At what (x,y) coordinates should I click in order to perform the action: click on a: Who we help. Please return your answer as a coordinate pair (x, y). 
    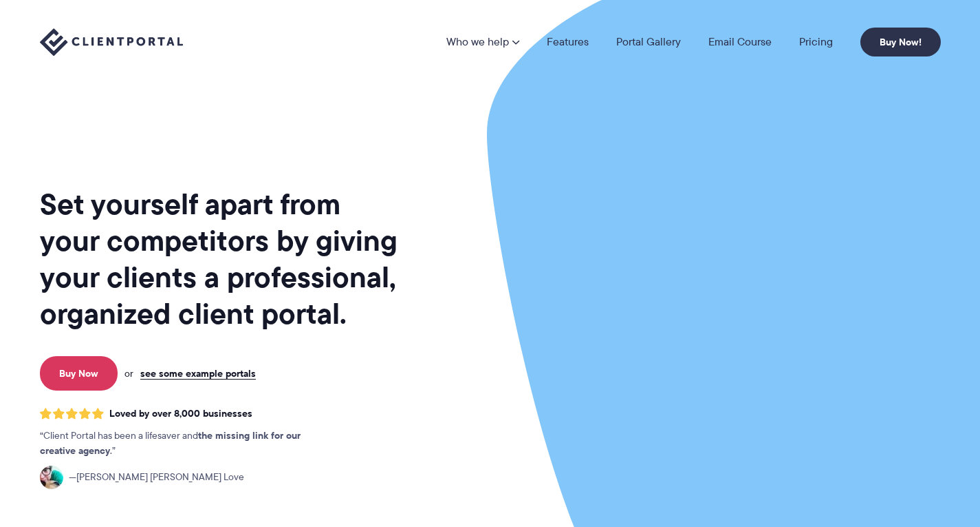
    Looking at the image, I should click on (483, 42).